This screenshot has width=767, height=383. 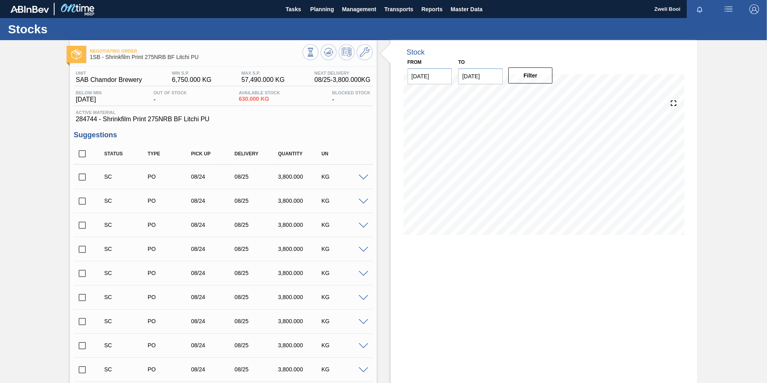 What do you see at coordinates (351, 93) in the screenshot?
I see `span: Blocked Stock` at bounding box center [351, 93].